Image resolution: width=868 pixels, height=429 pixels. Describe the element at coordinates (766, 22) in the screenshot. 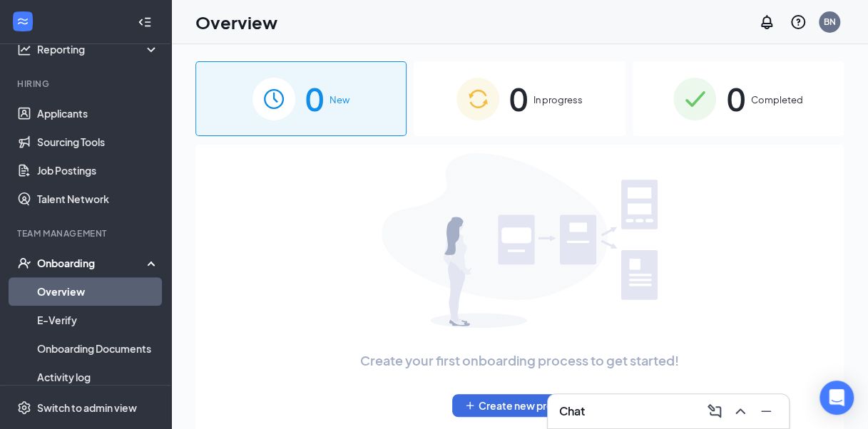

I see `svg: Notifications` at that location.